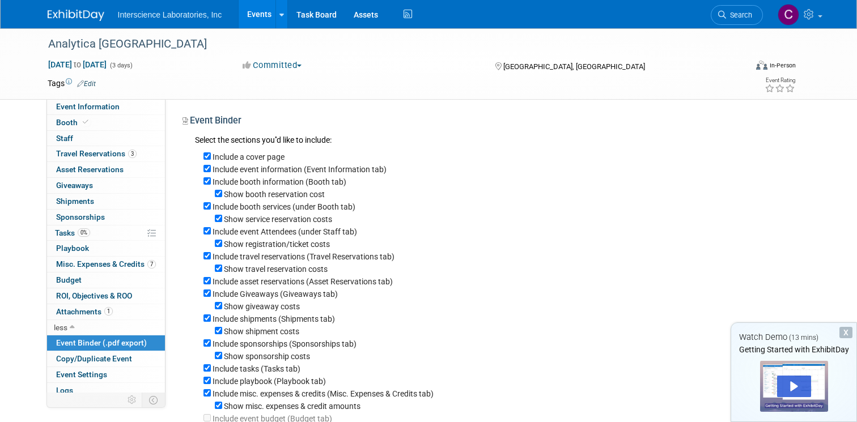 The image size is (857, 422). I want to click on a: less, so click(106, 328).